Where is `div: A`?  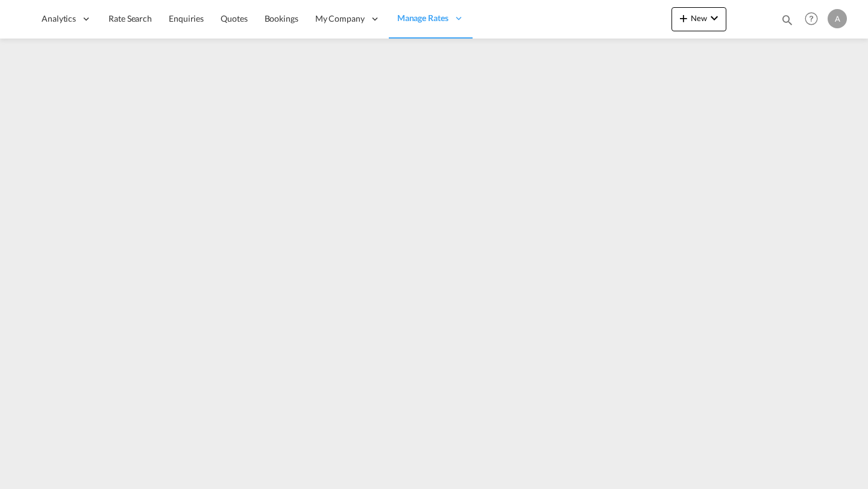
div: A is located at coordinates (838, 19).